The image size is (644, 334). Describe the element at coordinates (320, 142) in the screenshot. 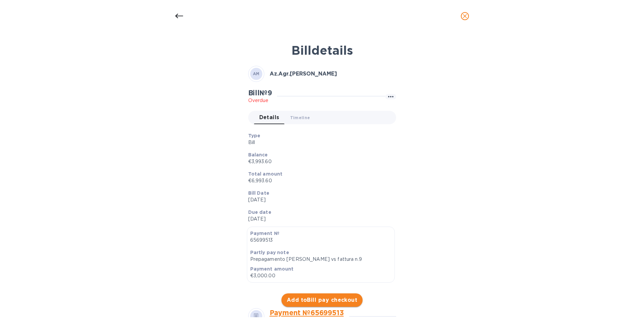

I see `p: Bill` at that location.